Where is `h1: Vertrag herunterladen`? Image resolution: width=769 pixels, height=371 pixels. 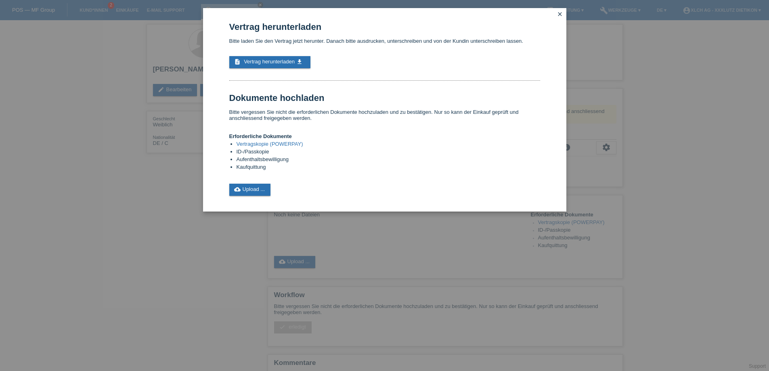
h1: Vertrag herunterladen is located at coordinates (385, 27).